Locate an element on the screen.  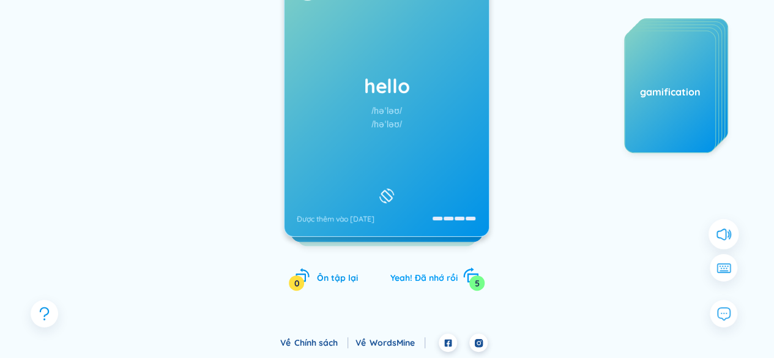
button: question is located at coordinates (44, 313).